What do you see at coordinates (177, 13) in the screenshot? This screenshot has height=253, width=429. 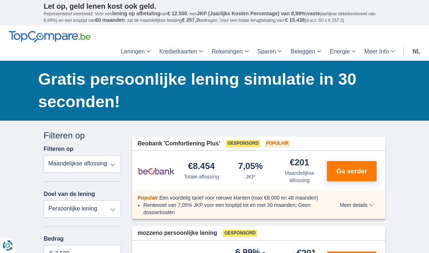 I see `span: € 12.500` at bounding box center [177, 13].